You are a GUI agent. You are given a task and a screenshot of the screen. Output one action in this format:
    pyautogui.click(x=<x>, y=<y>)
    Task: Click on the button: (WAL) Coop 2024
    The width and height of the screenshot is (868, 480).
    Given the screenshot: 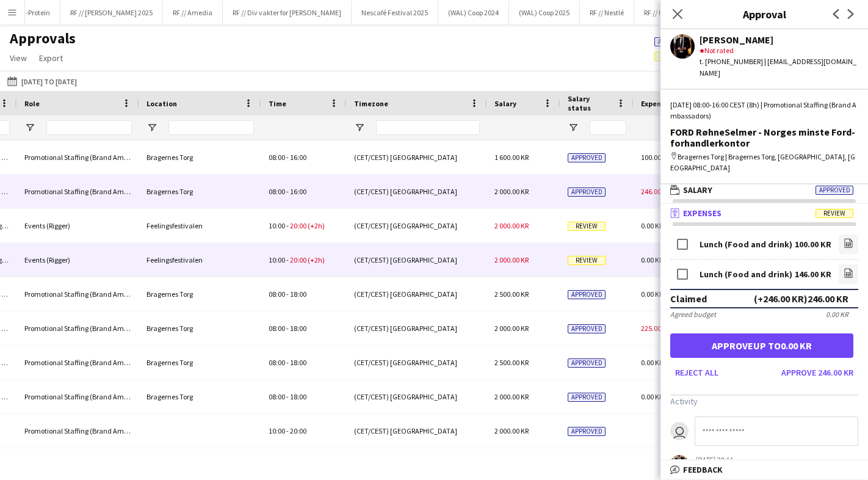 What is the action you would take?
    pyautogui.click(x=473, y=12)
    